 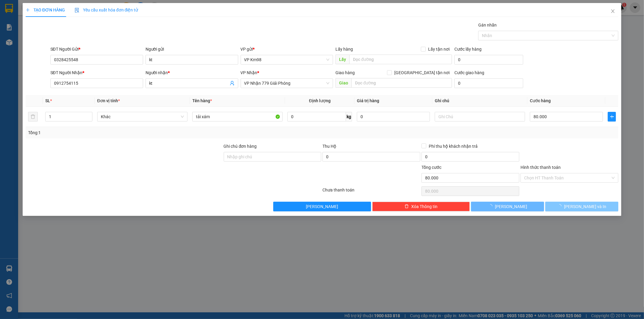 What do you see at coordinates (77, 10) in the screenshot?
I see `img: icon` at bounding box center [77, 10].